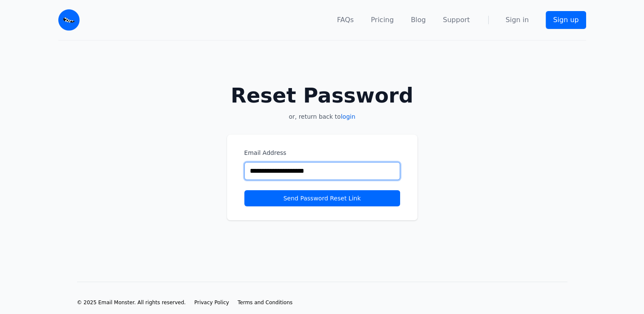 Image resolution: width=644 pixels, height=314 pixels. I want to click on a: Support, so click(455, 20).